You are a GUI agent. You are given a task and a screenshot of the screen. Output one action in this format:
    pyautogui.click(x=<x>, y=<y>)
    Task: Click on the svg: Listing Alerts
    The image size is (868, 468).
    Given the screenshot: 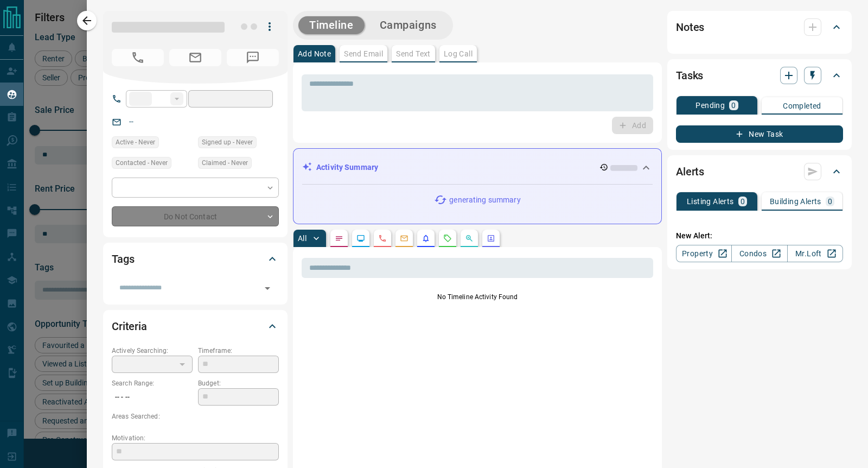 What is the action you would take?
    pyautogui.click(x=426, y=238)
    